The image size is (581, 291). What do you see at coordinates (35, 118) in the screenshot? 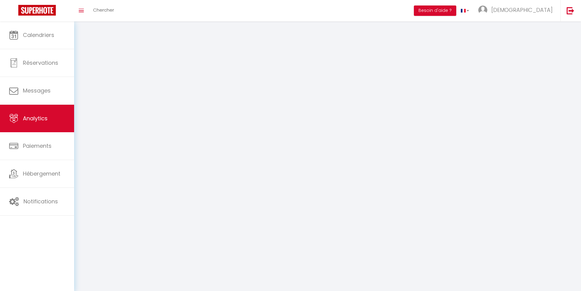
I see `span: Analytics` at bounding box center [35, 118].